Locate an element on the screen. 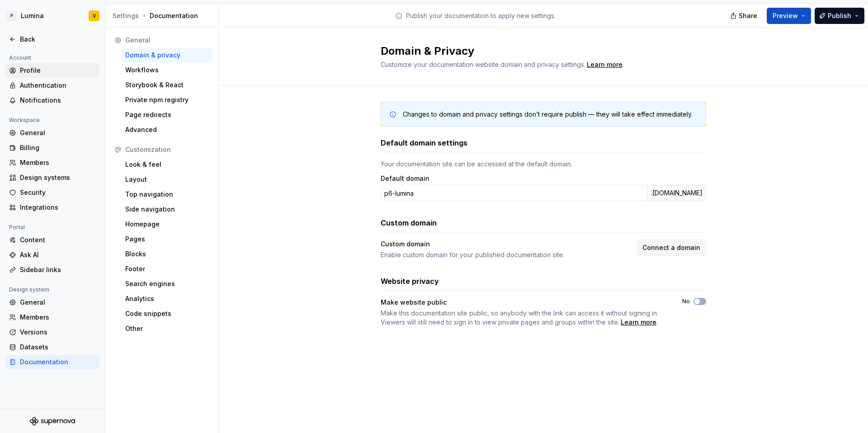 This screenshot has height=433, width=868. label: Default domain is located at coordinates (405, 178).